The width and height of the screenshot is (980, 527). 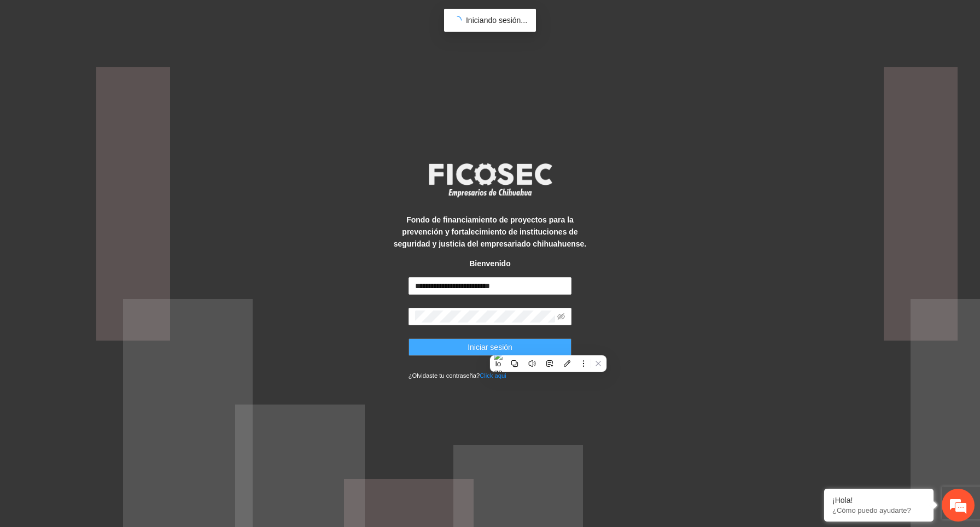 I want to click on textarea: Escriba su mensaje y pulse “Intro”, so click(x=107, y=317).